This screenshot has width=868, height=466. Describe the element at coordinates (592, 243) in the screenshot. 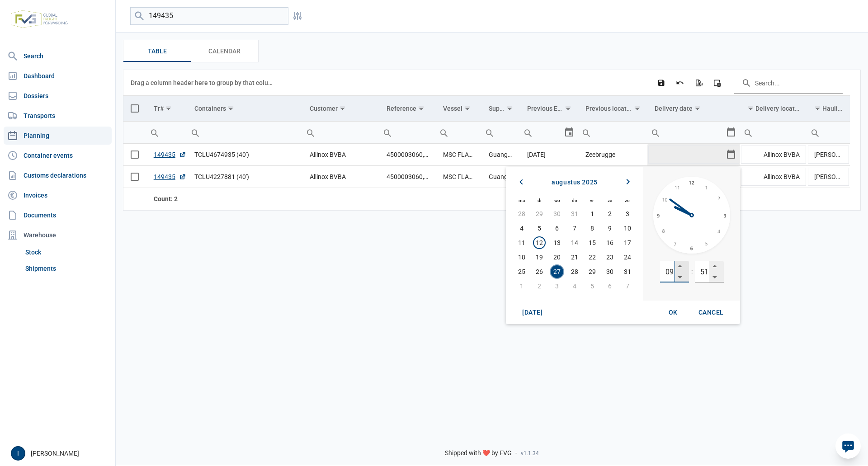

I see `span: 15` at that location.